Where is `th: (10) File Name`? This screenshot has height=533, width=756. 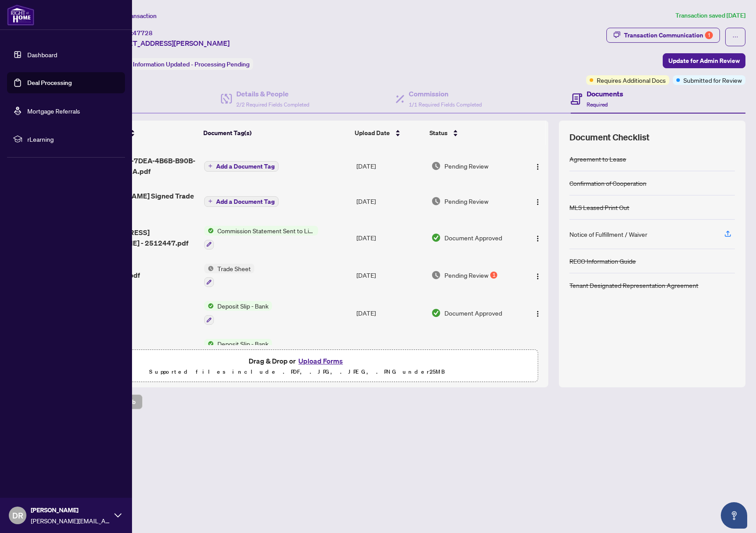 th: (10) File Name is located at coordinates (139, 133).